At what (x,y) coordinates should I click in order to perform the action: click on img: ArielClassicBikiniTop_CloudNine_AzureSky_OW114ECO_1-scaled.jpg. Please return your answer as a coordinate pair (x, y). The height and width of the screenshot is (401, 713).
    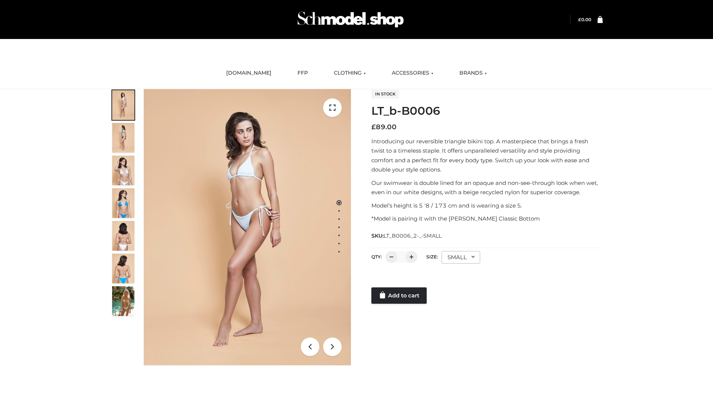
    Looking at the image, I should click on (123, 105).